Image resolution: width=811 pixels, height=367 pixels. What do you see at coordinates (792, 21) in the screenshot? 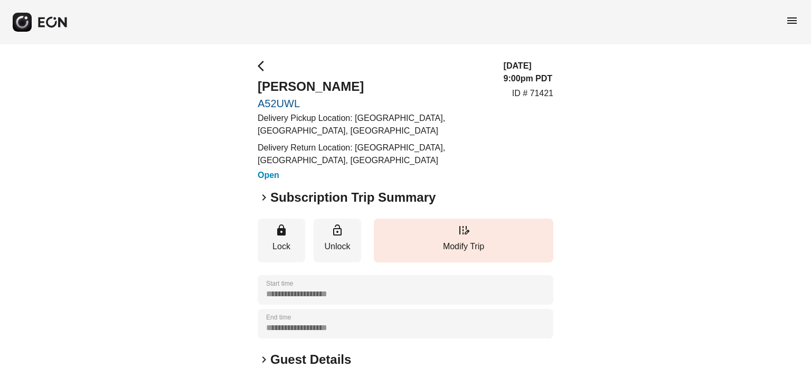
I see `span: menu` at bounding box center [792, 21].